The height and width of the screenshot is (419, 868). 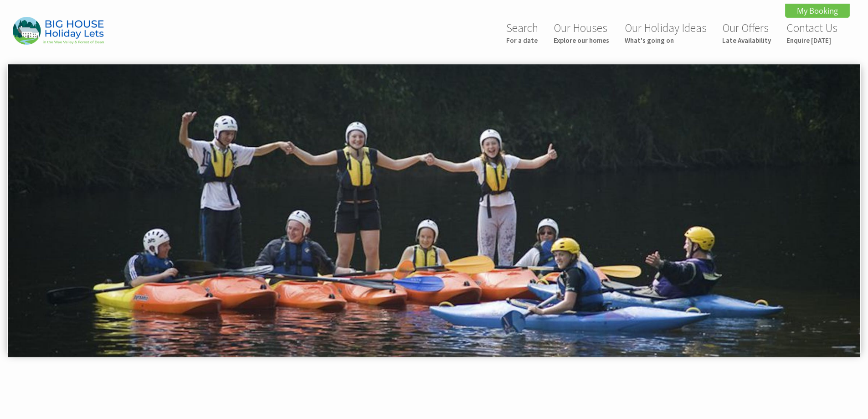 What do you see at coordinates (523, 40) in the screenshot?
I see `small: For a date` at bounding box center [523, 40].